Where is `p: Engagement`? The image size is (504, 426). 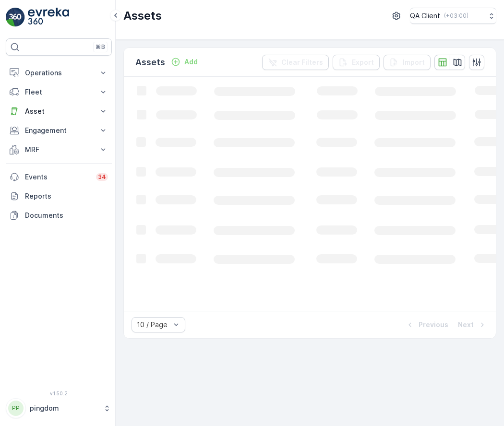 p: Engagement is located at coordinates (59, 130).